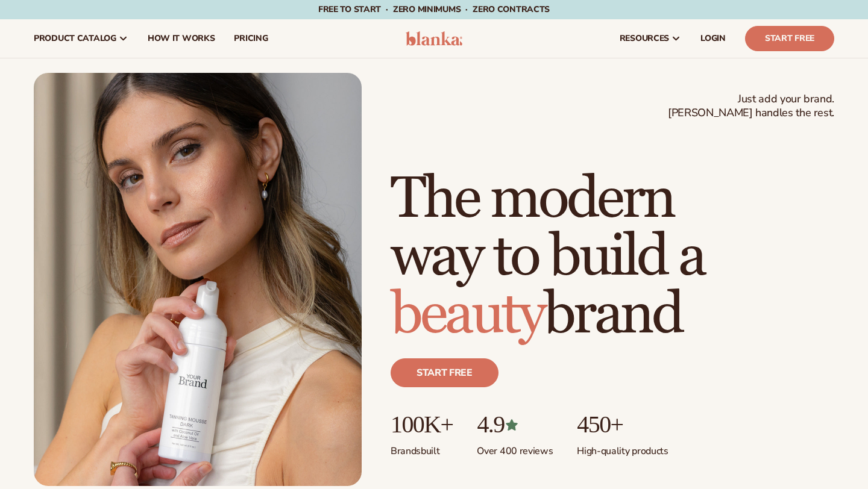 Image resolution: width=868 pixels, height=489 pixels. Describe the element at coordinates (198, 280) in the screenshot. I see `img: Female holding tanning mousse.` at that location.